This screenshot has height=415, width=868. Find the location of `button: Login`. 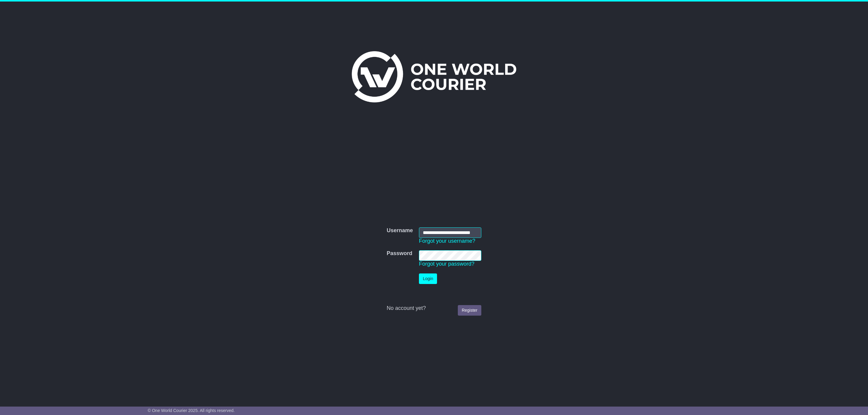

button: Login is located at coordinates (428, 279).